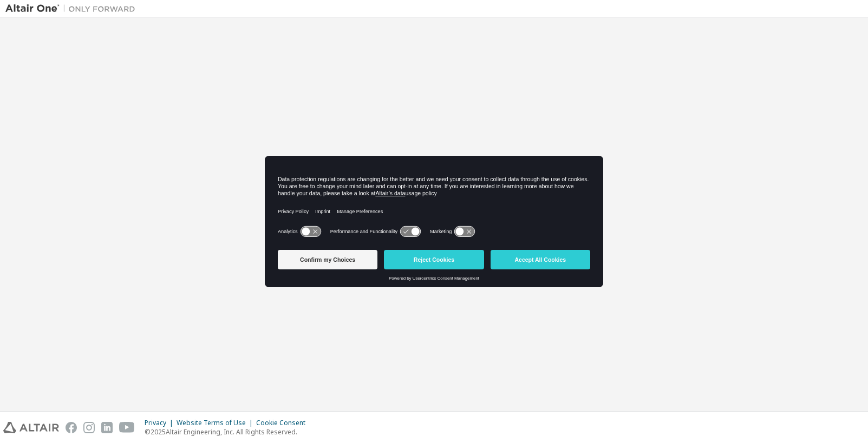  What do you see at coordinates (31, 427) in the screenshot?
I see `img: altair_logo.svg` at bounding box center [31, 427].